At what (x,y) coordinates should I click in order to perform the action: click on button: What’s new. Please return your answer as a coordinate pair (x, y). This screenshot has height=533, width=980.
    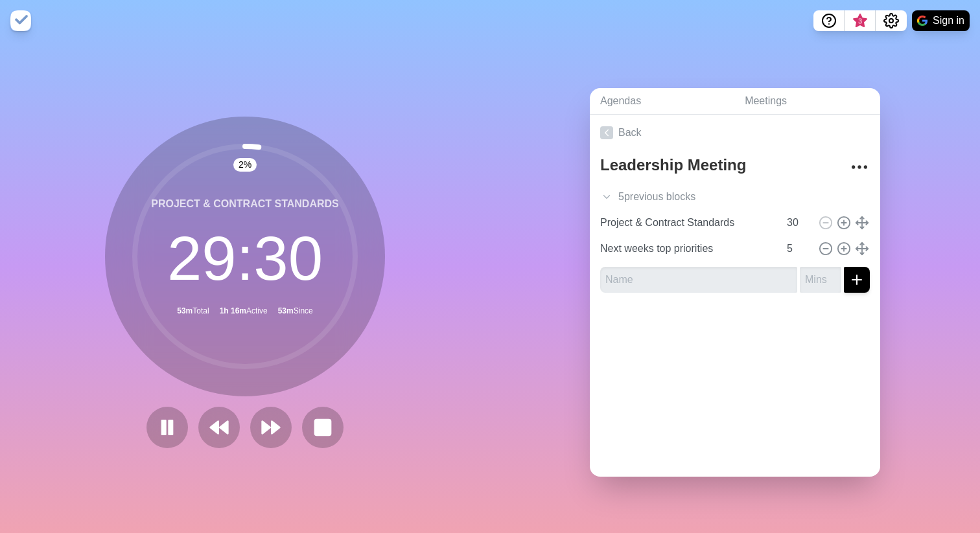
    Looking at the image, I should click on (860, 21).